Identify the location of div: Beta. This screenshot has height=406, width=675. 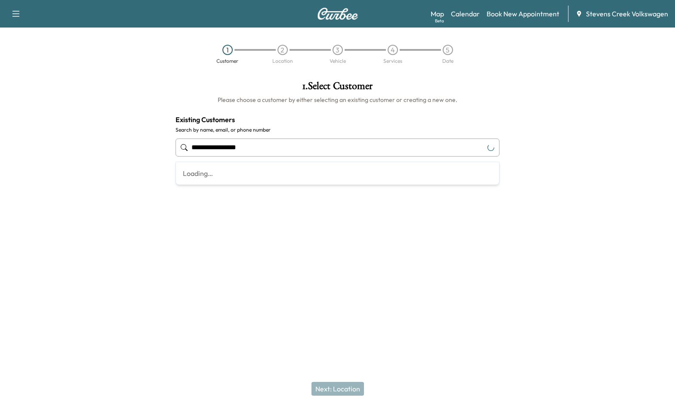
(439, 21).